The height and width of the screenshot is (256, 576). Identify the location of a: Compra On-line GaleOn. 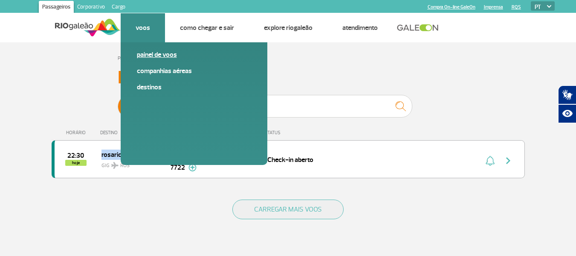
(452, 7).